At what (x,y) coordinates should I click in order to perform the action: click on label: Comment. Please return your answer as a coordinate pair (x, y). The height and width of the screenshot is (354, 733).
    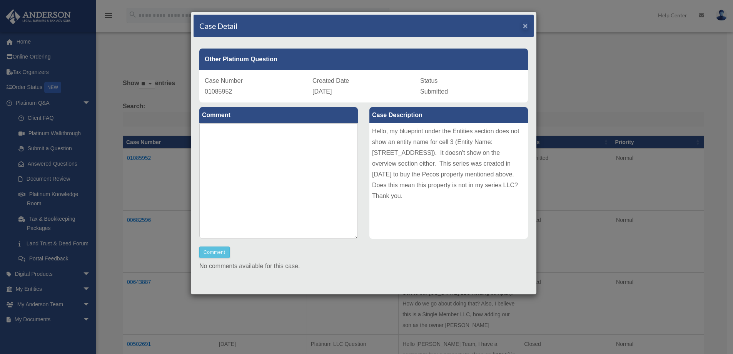
    Looking at the image, I should click on (279, 115).